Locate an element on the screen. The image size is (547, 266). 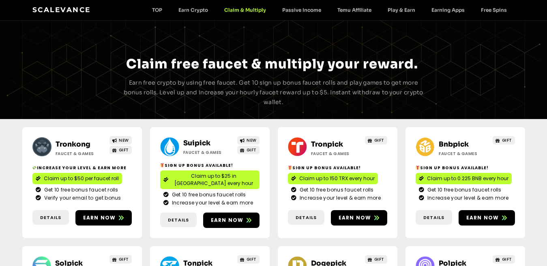
nav: Menu is located at coordinates (329, 10).